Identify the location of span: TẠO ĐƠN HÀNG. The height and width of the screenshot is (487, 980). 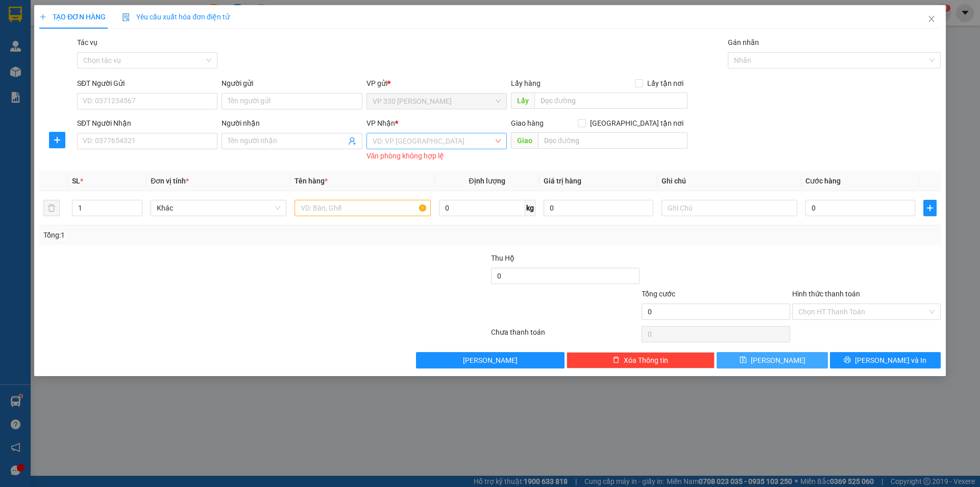
(72, 17).